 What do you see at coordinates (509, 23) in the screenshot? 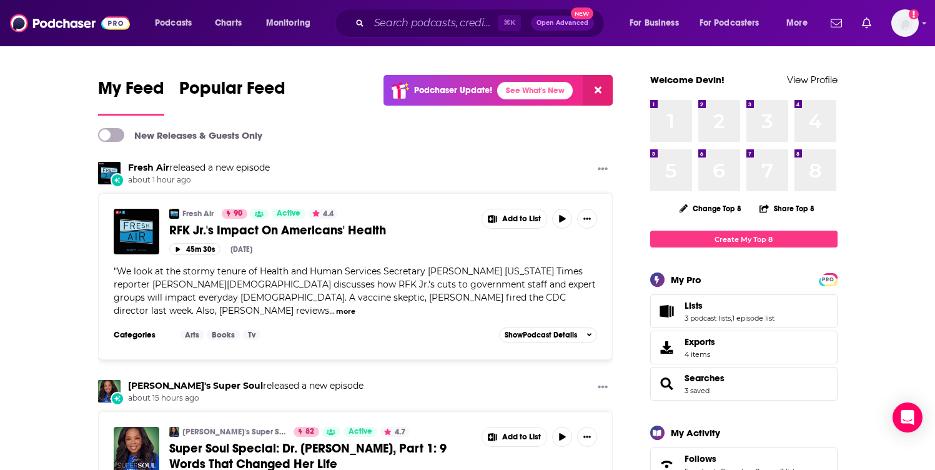
I see `span: ⌘ K` at bounding box center [509, 23].